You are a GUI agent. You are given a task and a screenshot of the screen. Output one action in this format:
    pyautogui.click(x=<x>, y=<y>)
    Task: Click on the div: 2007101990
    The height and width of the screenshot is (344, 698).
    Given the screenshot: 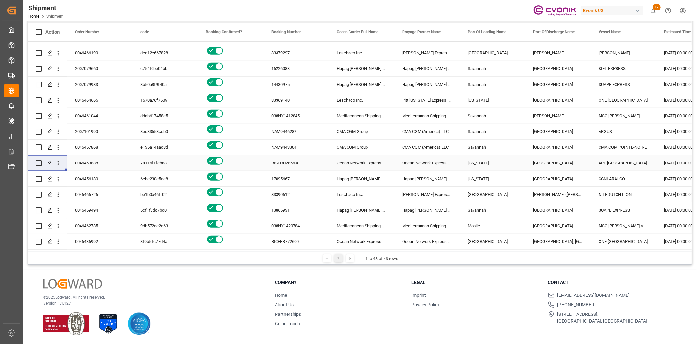 What is the action you would take?
    pyautogui.click(x=100, y=131)
    